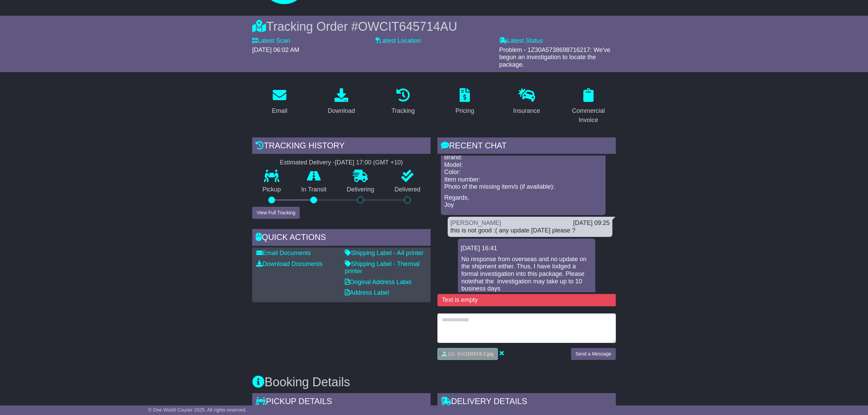  Describe the element at coordinates (341, 238) in the screenshot. I see `div: Quick Actions` at that location.